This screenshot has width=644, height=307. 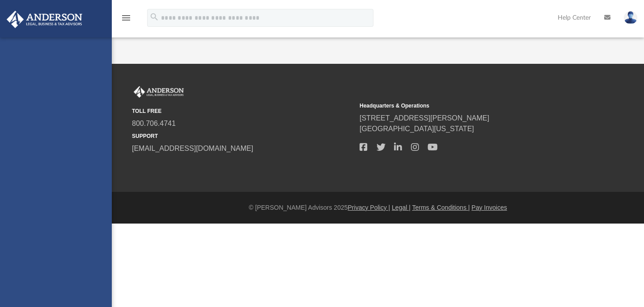 What do you see at coordinates (470, 106) in the screenshot?
I see `small: Headquarters & Operations` at bounding box center [470, 106].